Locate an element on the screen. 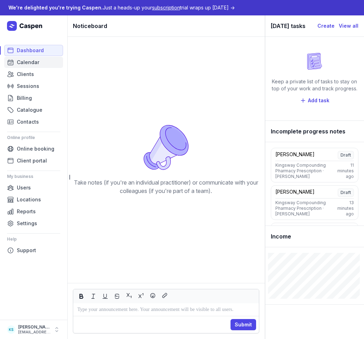  div: Keep a private list of tasks to stay on top of your work and track progress. is located at coordinates (314, 85).